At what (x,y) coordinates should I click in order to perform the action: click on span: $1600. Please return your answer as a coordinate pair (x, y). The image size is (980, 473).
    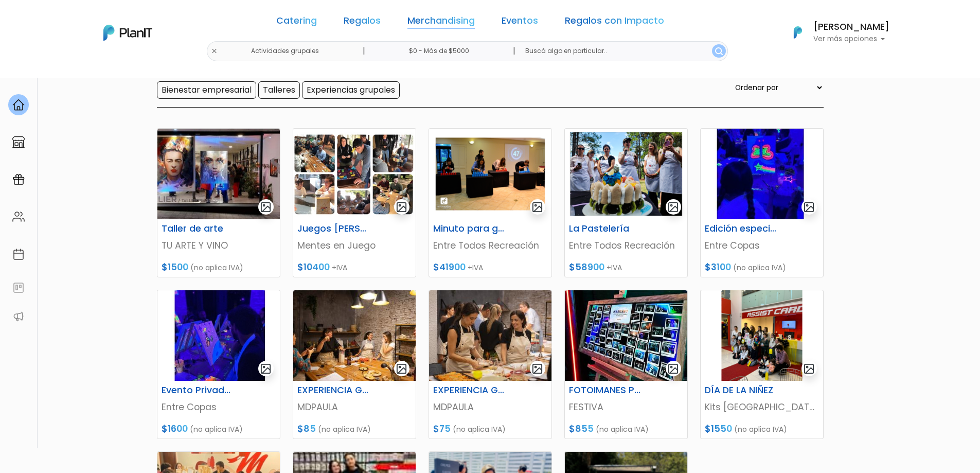
    Looking at the image, I should click on (174, 428).